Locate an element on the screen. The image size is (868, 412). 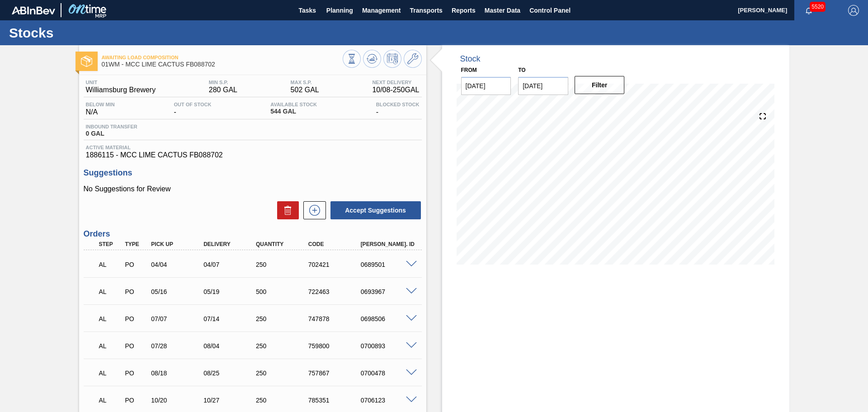
span: Transports is located at coordinates (426, 10).